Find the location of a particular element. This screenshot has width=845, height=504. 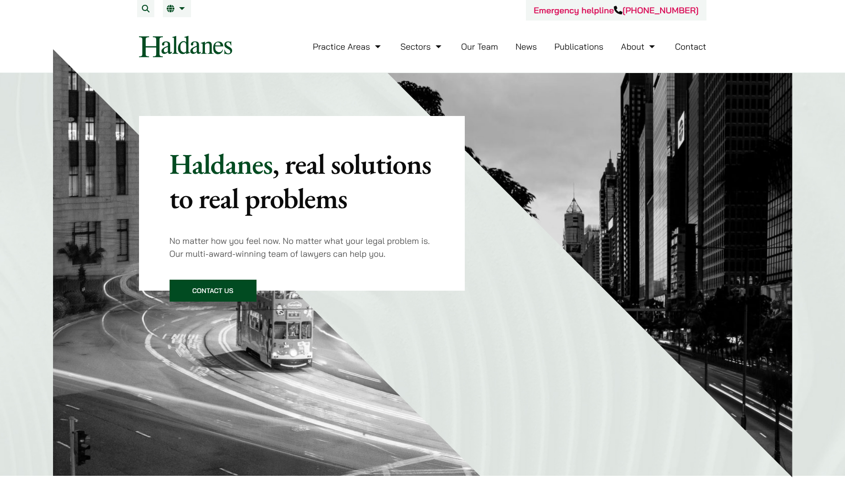

img: Logo of Haldanes is located at coordinates (186, 46).